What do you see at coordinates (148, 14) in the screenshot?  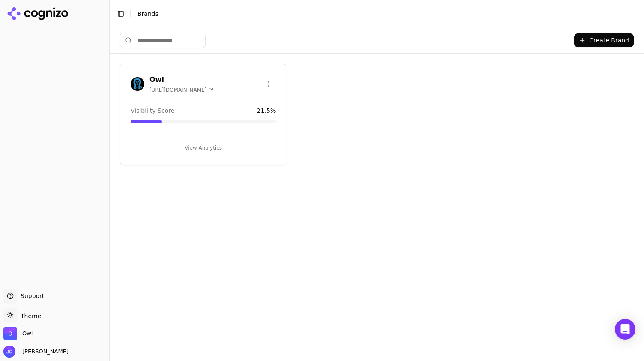 I see `span: Brands` at bounding box center [148, 14].